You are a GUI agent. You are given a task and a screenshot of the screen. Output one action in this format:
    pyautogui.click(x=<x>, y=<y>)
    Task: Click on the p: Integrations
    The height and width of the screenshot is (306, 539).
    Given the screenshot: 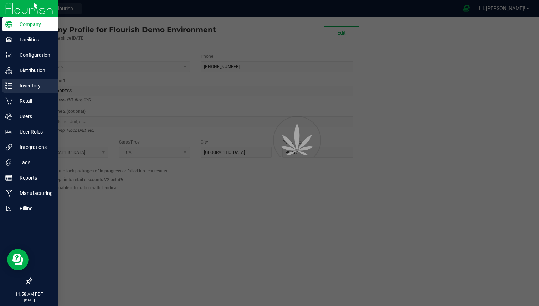 What is the action you would take?
    pyautogui.click(x=34, y=147)
    